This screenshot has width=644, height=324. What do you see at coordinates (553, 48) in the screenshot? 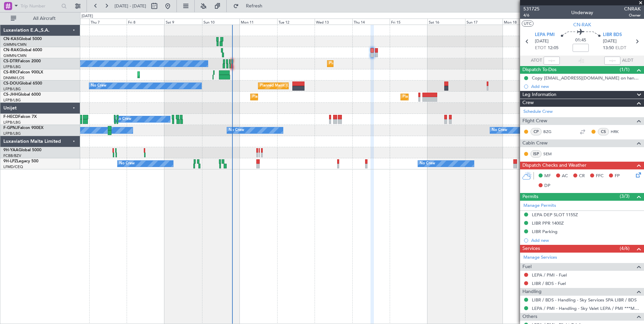
I see `span: 12:05` at bounding box center [553, 48].